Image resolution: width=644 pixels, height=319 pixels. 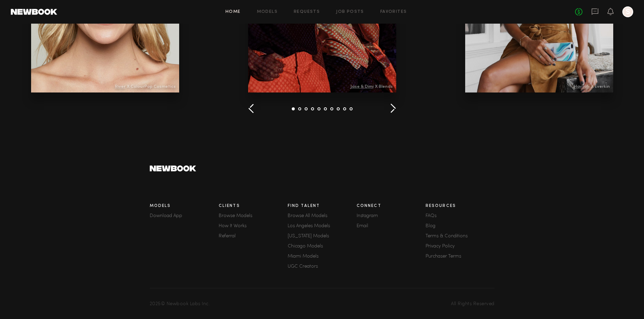 I want to click on a: Email, so click(x=391, y=226).